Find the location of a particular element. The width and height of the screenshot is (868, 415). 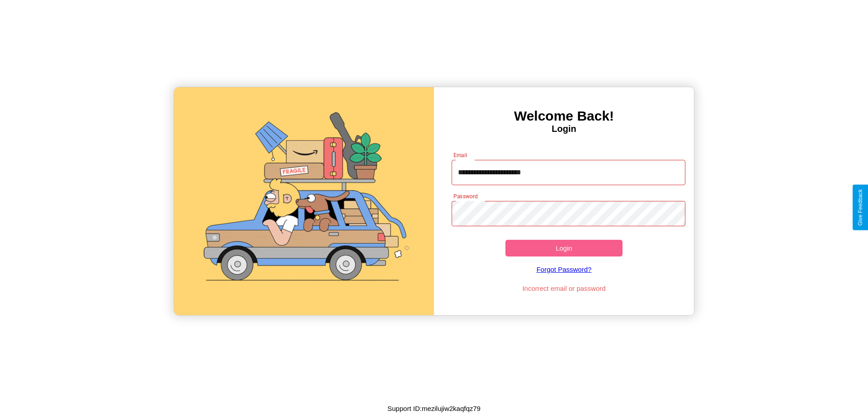

h4: Login is located at coordinates (564, 129).